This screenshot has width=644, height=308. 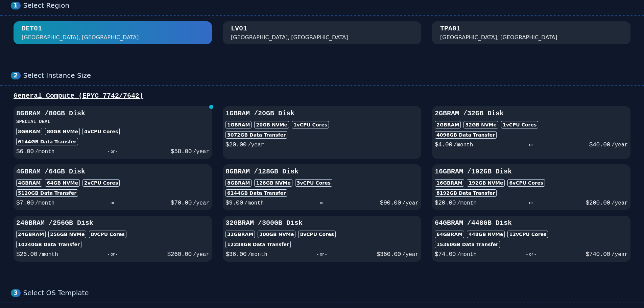 What do you see at coordinates (49, 245) in the screenshot?
I see `div: 10240 GB Data Transfer` at bounding box center [49, 245].